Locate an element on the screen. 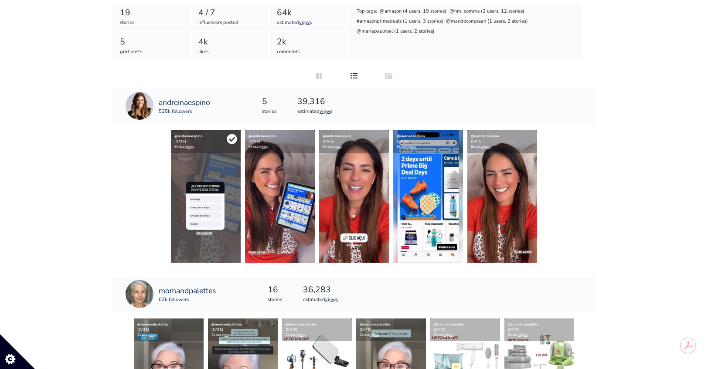 This screenshot has height=369, width=708. div: @mariepaulnoel (1 users, 2 stories) is located at coordinates (396, 32).